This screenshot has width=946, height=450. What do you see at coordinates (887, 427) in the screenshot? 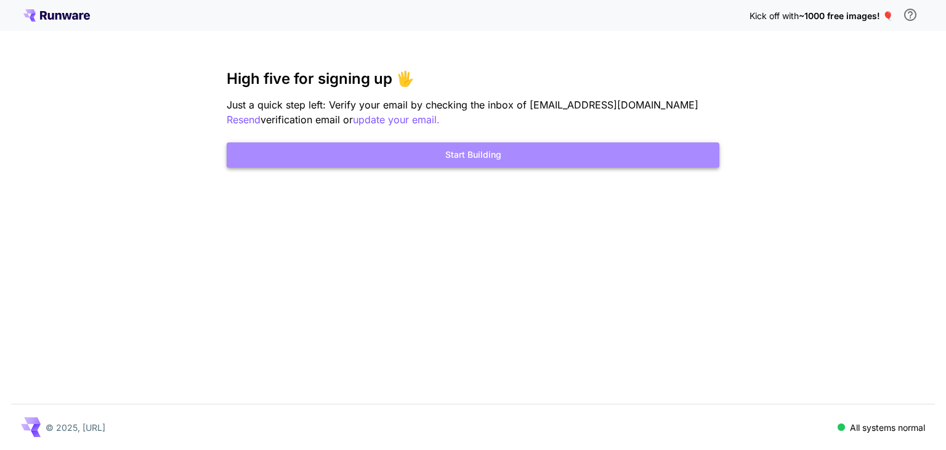
I see `p: All systems normal` at bounding box center [887, 427].